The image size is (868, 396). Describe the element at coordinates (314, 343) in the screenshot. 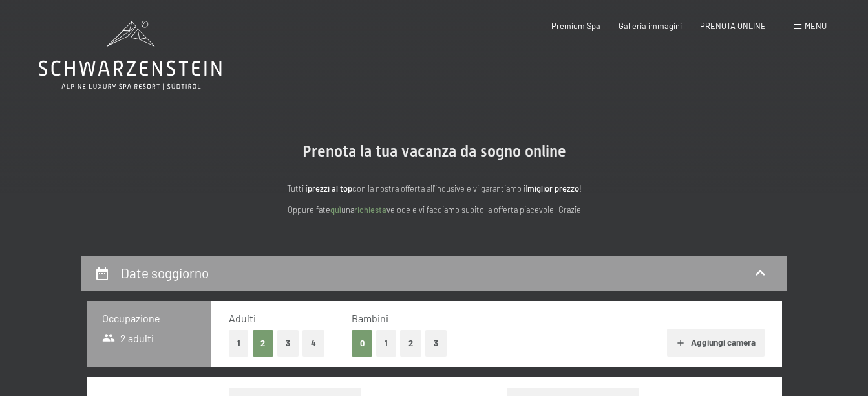

I see `button: 4` at that location.